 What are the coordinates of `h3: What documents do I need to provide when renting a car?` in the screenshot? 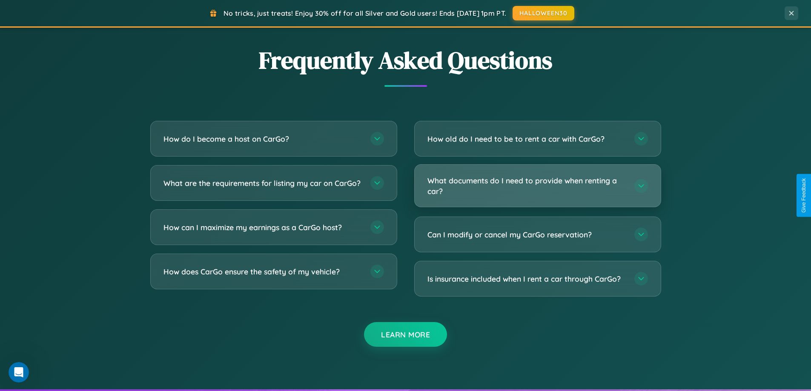 It's located at (526, 186).